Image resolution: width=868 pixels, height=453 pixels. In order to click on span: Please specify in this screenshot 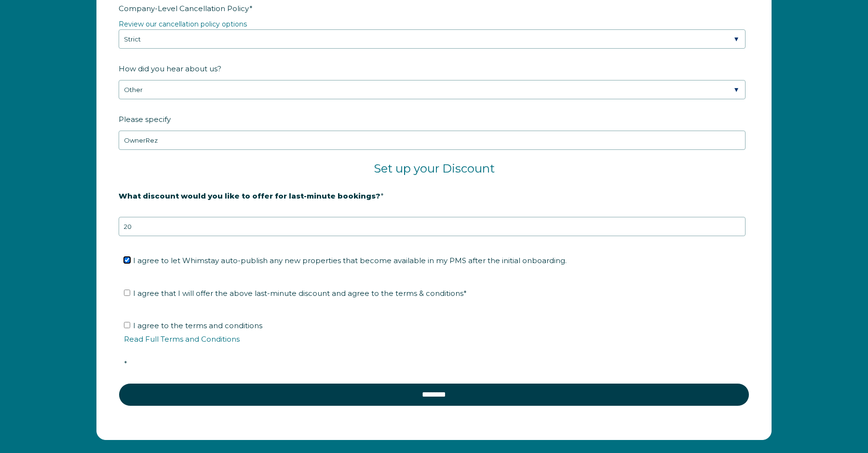, I will do `click(145, 119)`.